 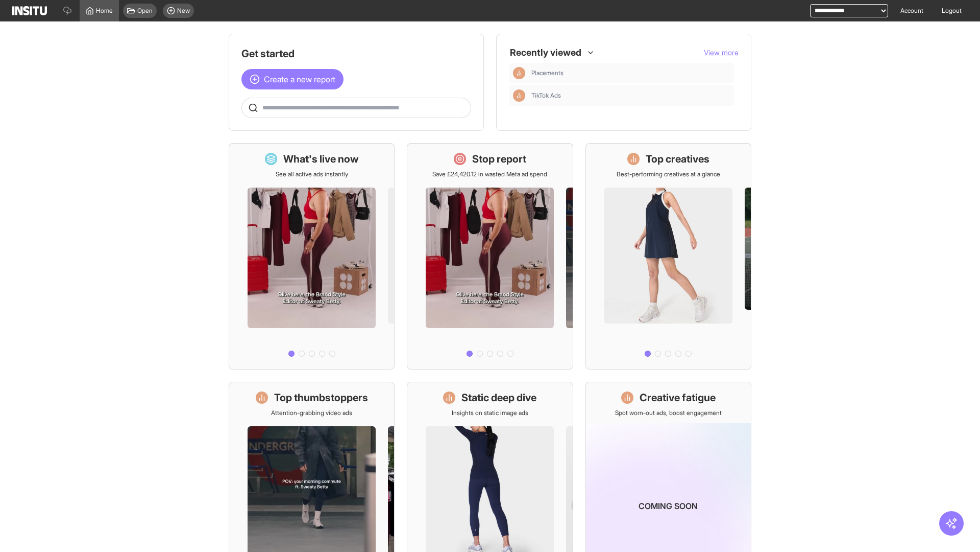 What do you see at coordinates (30, 11) in the screenshot?
I see `img: Logo` at bounding box center [30, 11].